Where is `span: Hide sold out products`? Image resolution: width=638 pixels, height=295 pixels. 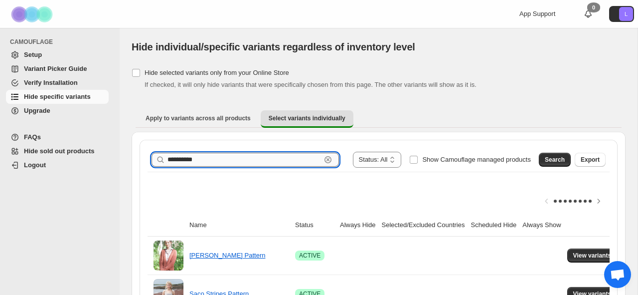 span: Hide sold out products is located at coordinates (59, 151).